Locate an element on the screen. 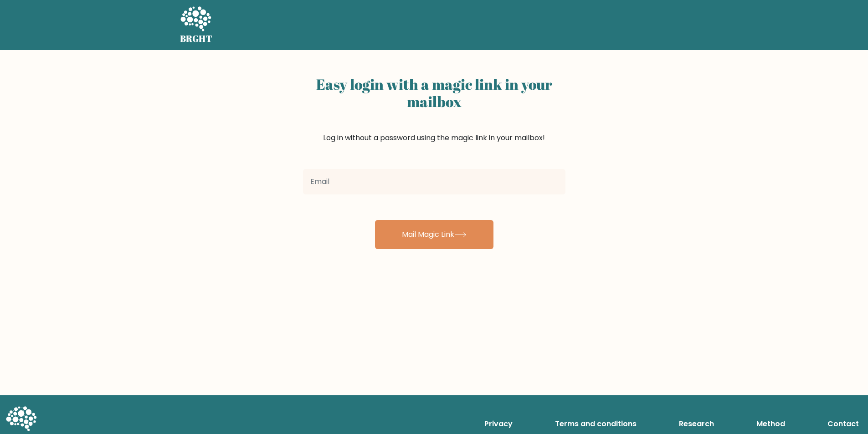 The height and width of the screenshot is (434, 868). h2: Easy login with a magic link in your mailbox is located at coordinates (434, 93).